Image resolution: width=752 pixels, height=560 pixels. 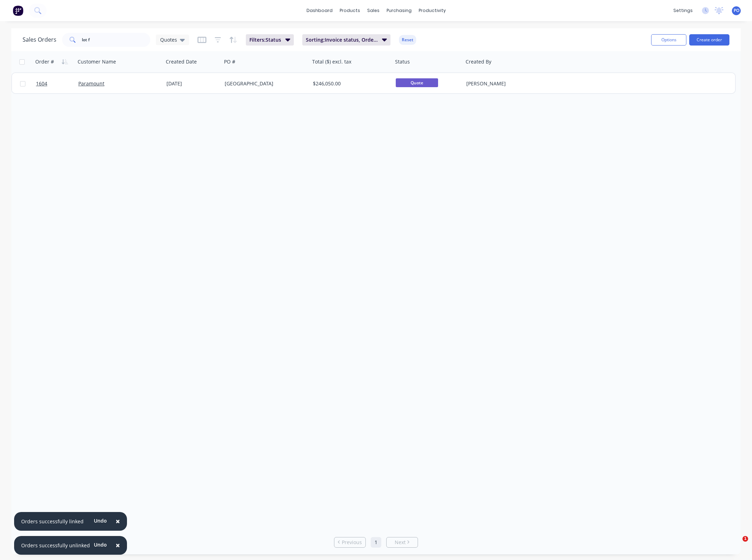 I want to click on span: Next, so click(x=400, y=542).